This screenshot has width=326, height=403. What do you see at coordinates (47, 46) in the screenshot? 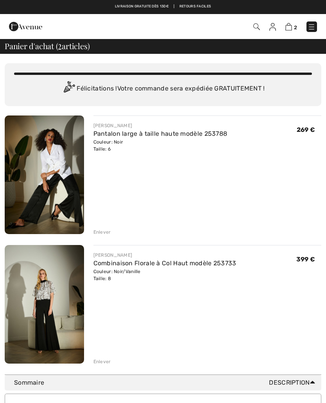
I see `span: Panier d'achat ( articles)` at bounding box center [47, 46].